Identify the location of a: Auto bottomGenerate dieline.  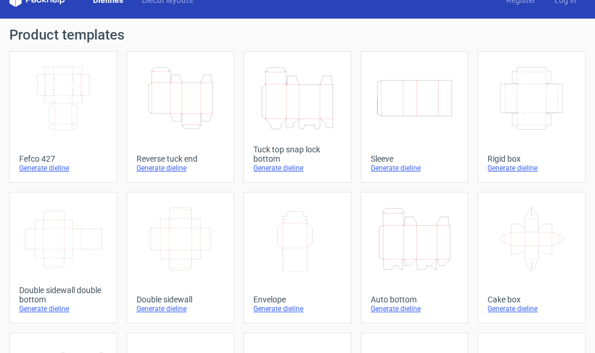
(415, 258).